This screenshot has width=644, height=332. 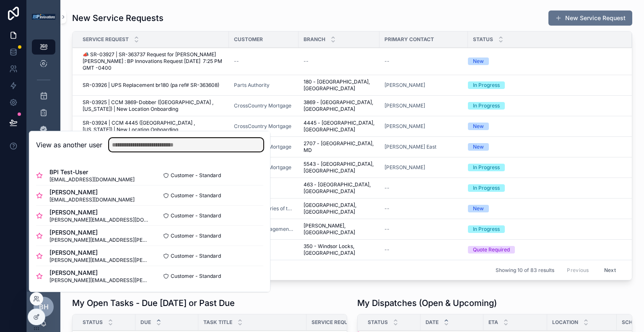 I want to click on img: App logo, so click(x=43, y=17).